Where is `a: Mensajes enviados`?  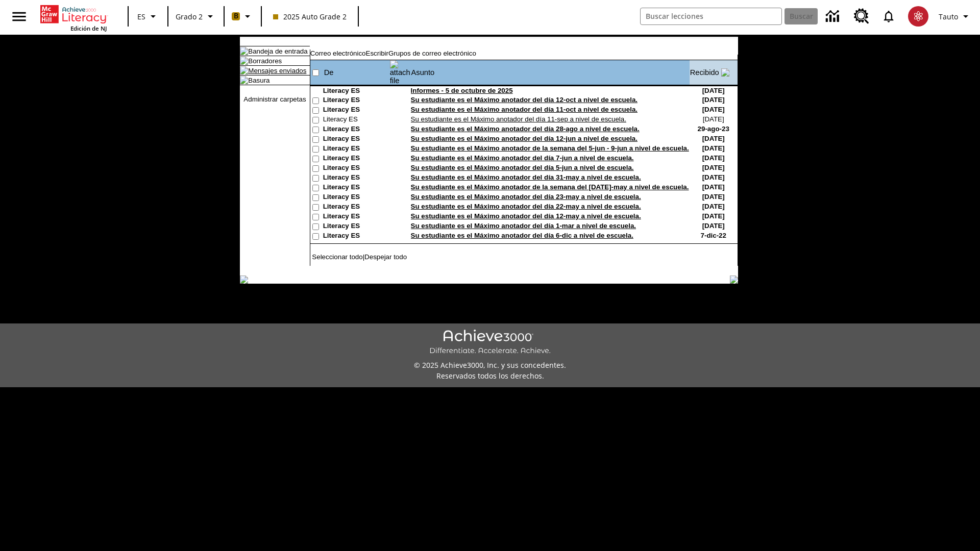
a: Mensajes enviados is located at coordinates (277, 70).